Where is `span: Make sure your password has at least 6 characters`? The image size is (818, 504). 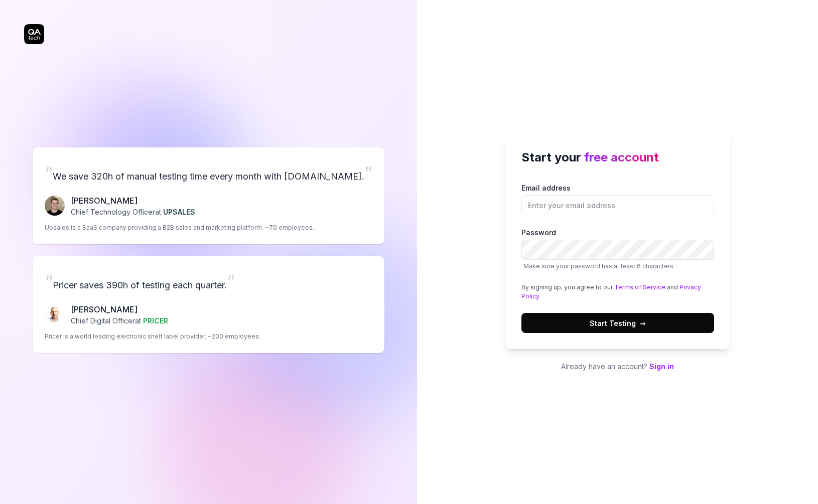 span: Make sure your password has at least 6 characters is located at coordinates (598, 266).